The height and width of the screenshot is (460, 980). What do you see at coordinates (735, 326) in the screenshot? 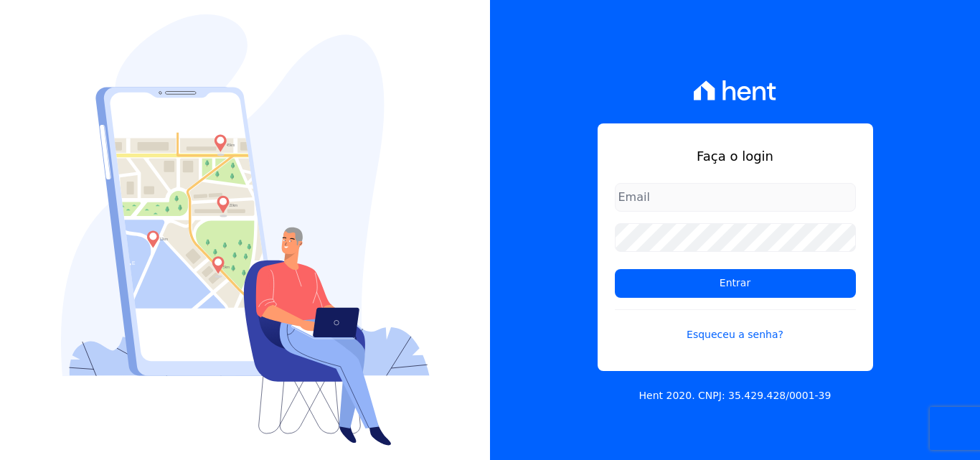
I see `a: Esqueceu a senha?` at bounding box center [735, 326].